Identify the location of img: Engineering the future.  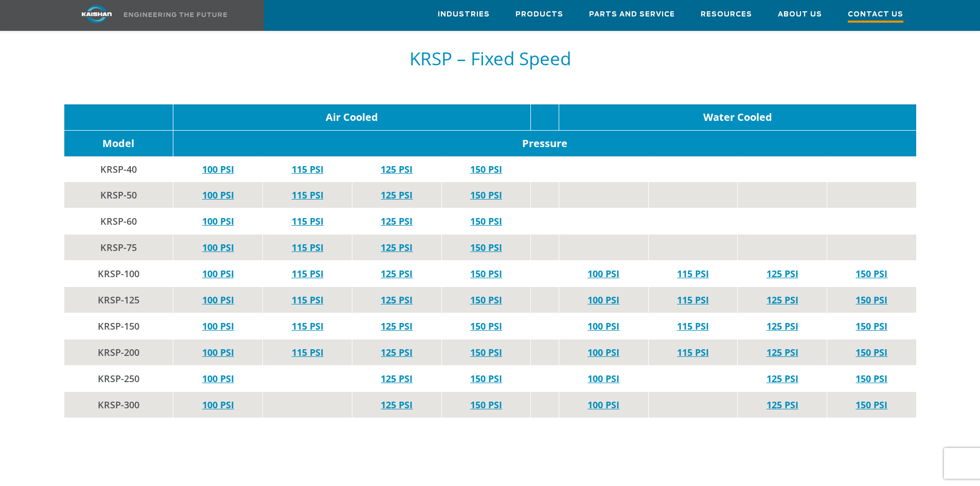
(176, 14).